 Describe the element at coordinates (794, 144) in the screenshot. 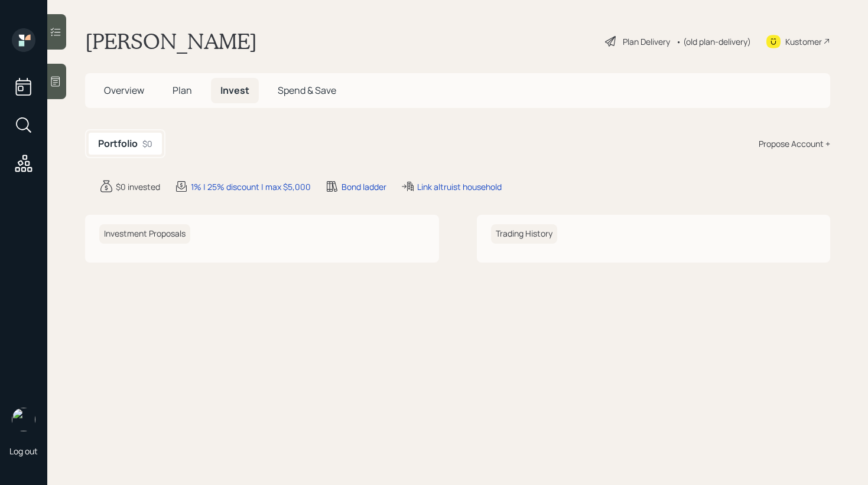

I see `div: Propose Account +` at that location.